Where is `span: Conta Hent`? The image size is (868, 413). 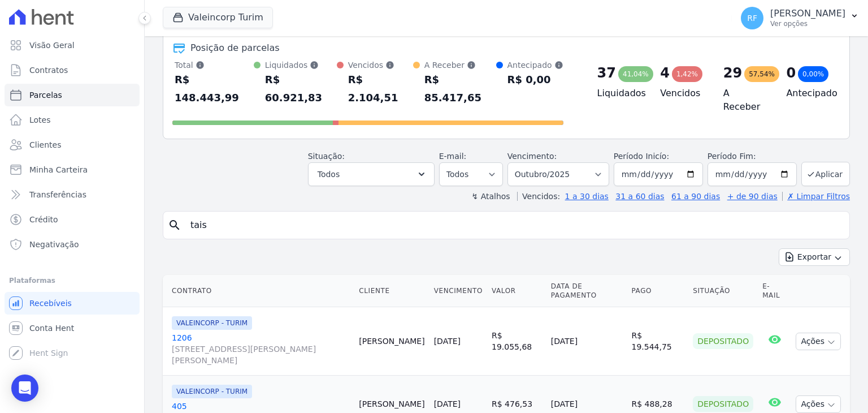 span: Conta Hent is located at coordinates (52, 328).